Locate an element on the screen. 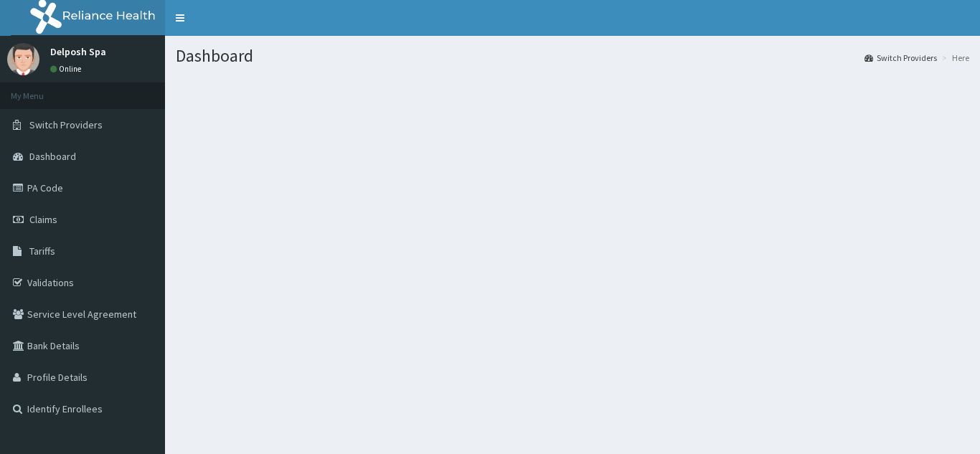 This screenshot has width=980, height=454. img: User Image is located at coordinates (23, 59).